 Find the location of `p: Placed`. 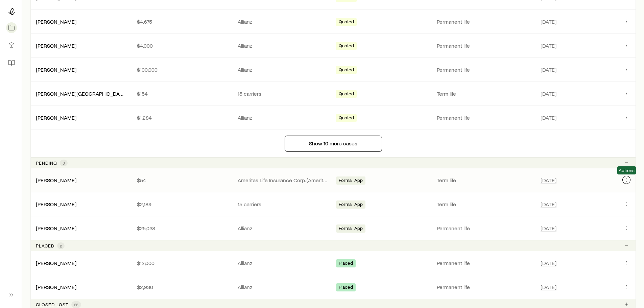

p: Placed is located at coordinates (45, 246).